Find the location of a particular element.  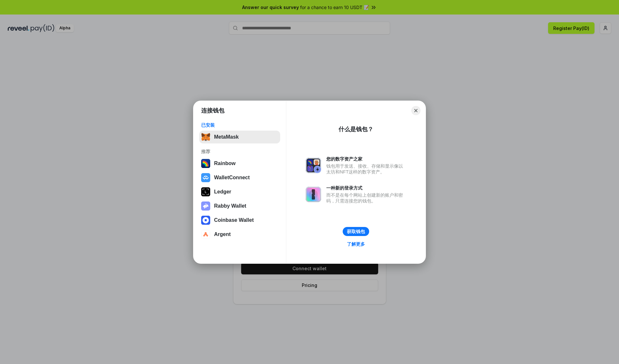

div: 推荐 is located at coordinates (239, 152).